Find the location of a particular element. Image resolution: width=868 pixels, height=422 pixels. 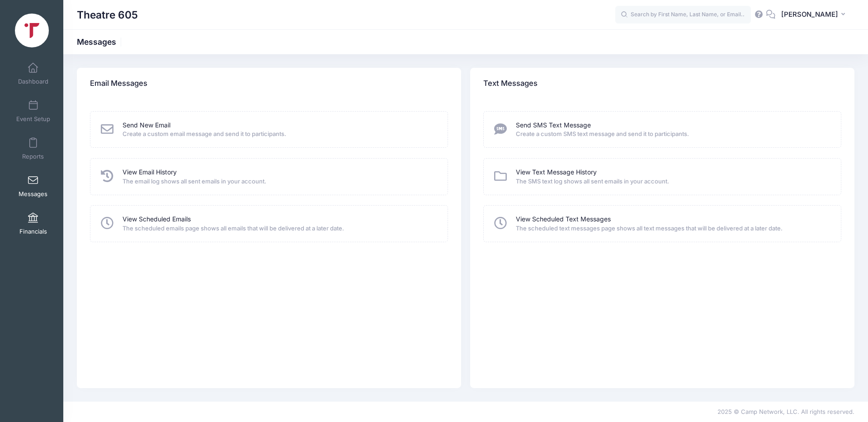

span: The SMS text log shows all sent emails in your account. is located at coordinates (672, 181).